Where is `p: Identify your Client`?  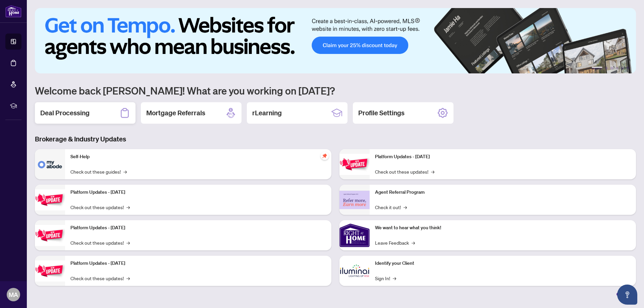 p: Identify your Client is located at coordinates (503, 263).